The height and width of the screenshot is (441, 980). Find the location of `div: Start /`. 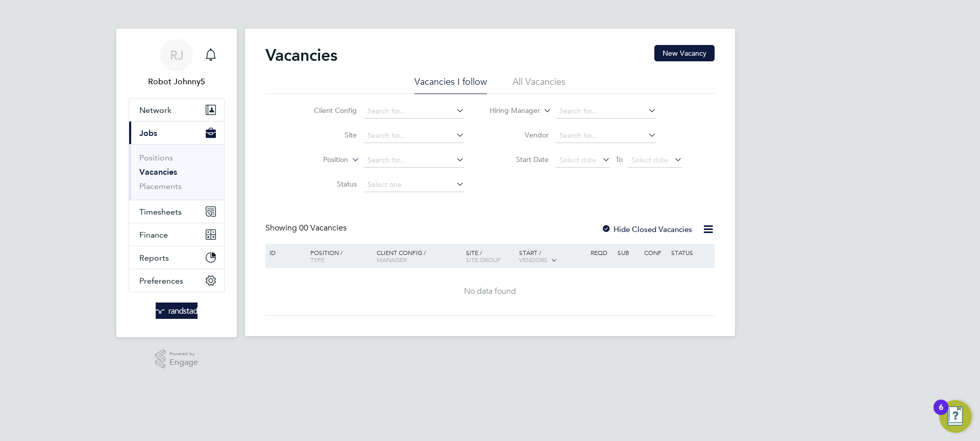

div: Start / is located at coordinates (552, 256).